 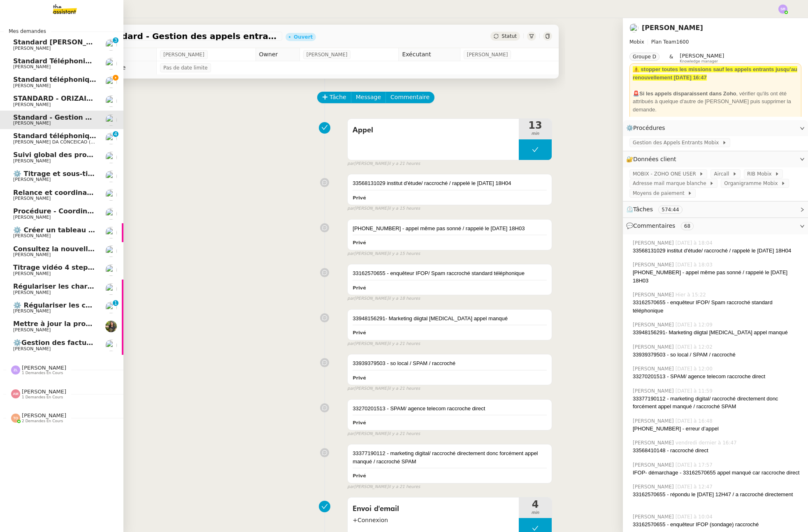 What do you see at coordinates (123, 68) in the screenshot?
I see `td: Date limite` at bounding box center [123, 68].